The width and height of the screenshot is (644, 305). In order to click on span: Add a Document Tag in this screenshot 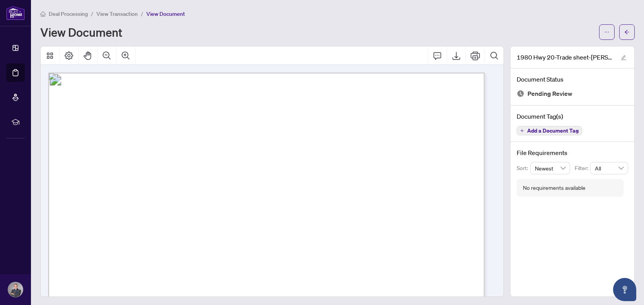, I will do `click(552, 131)`.